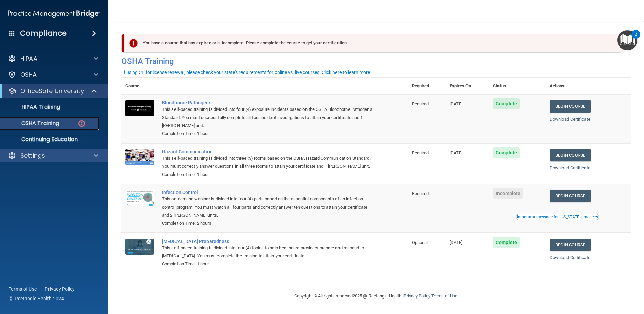  Describe the element at coordinates (268, 103) in the screenshot. I see `div: Bloodborne Pathogens` at that location.